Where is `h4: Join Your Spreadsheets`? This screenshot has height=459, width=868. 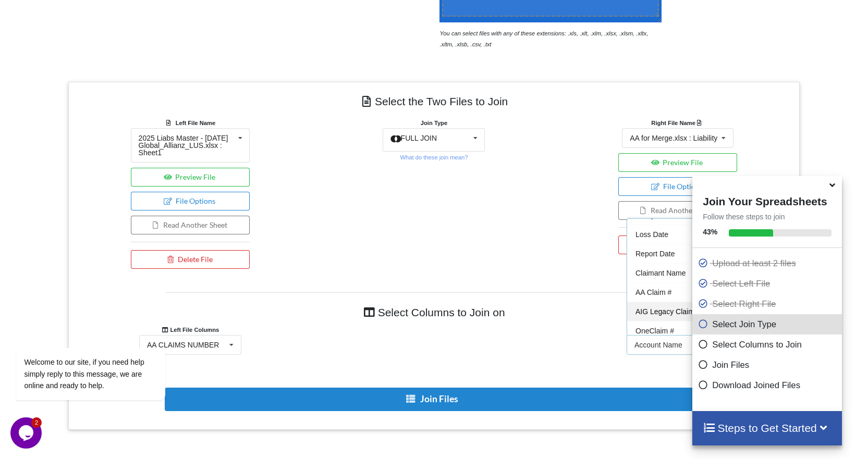 h4: Join Your Spreadsheets is located at coordinates (767, 200).